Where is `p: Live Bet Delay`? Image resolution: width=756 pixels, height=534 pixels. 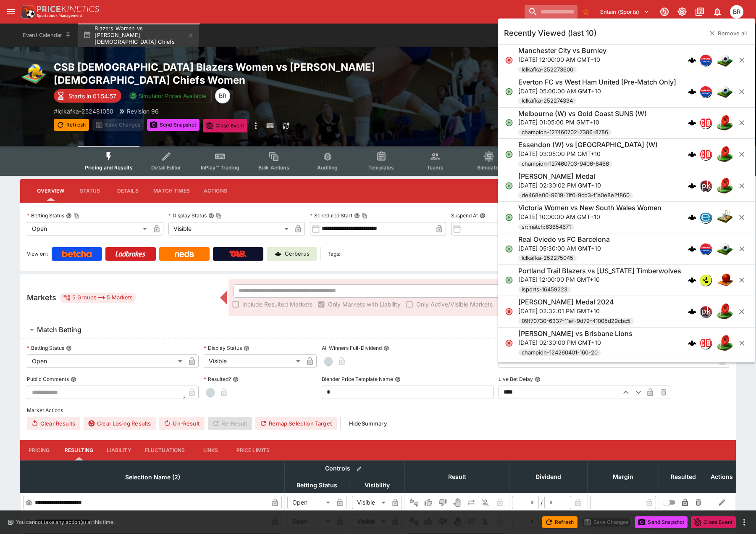
p: Live Bet Delay is located at coordinates (516, 379).